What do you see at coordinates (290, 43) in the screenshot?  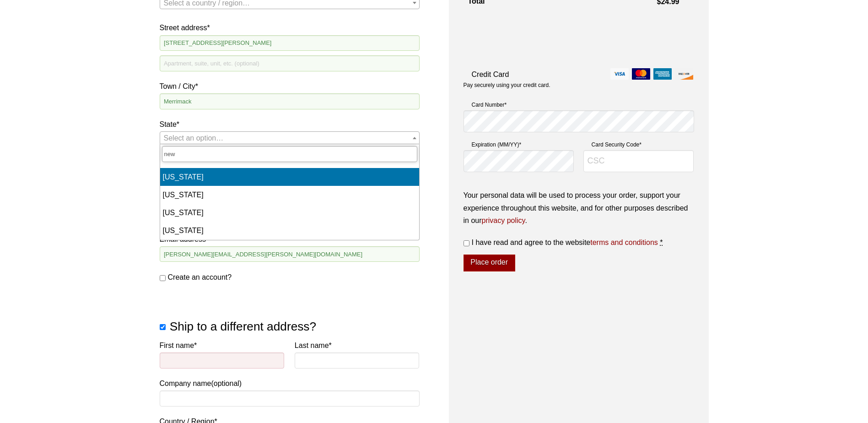 I see `input: House number and street name` at bounding box center [290, 43].